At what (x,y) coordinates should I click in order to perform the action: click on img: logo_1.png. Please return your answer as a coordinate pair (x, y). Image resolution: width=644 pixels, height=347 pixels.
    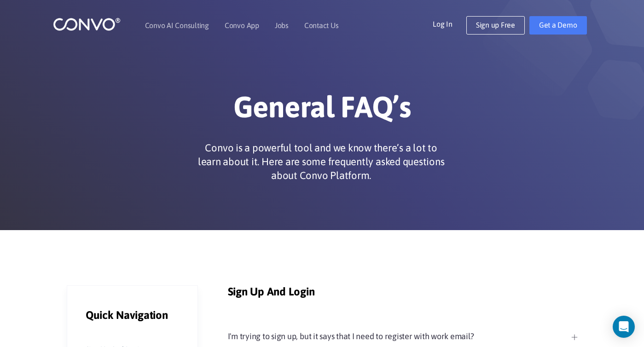
    Looking at the image, I should click on (86, 24).